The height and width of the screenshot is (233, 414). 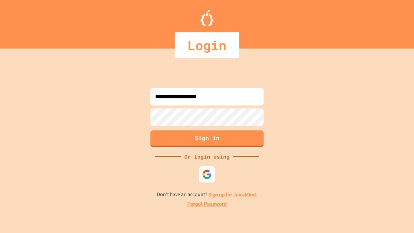 What do you see at coordinates (207, 45) in the screenshot?
I see `div: Login` at bounding box center [207, 45].